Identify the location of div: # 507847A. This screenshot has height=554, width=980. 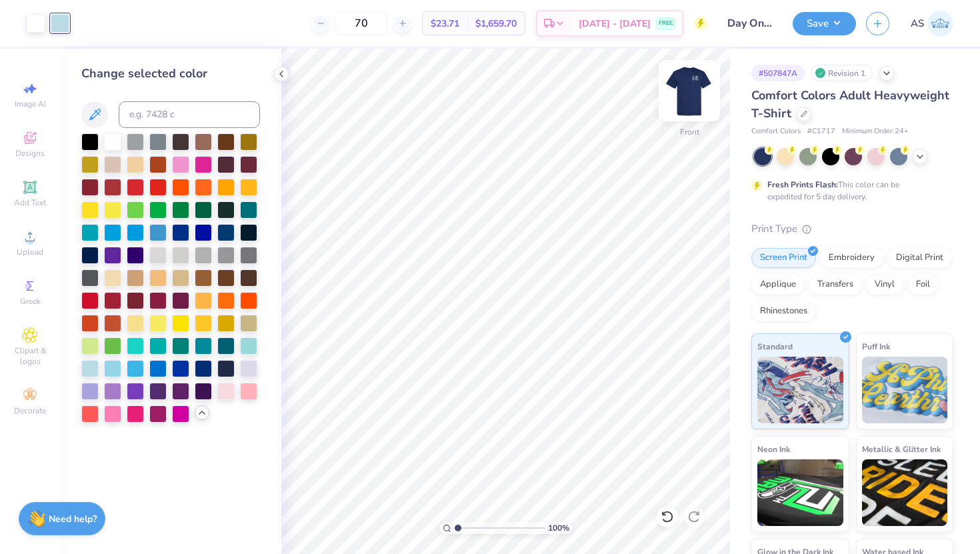
(778, 72).